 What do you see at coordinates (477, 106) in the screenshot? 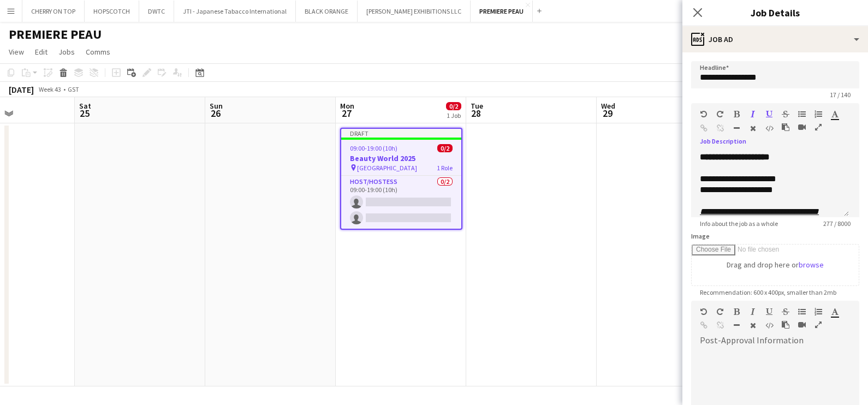
I see `span: Tue` at bounding box center [477, 106].